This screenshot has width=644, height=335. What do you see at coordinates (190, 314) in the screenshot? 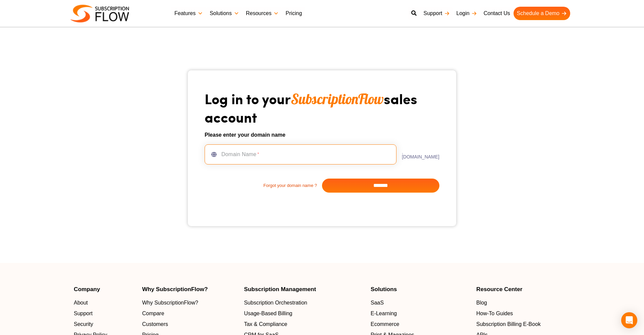
I see `a: Compare` at bounding box center [190, 314].